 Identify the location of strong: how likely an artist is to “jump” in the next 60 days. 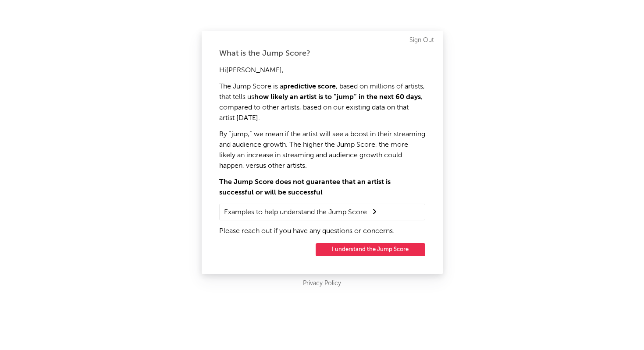
(338, 97).